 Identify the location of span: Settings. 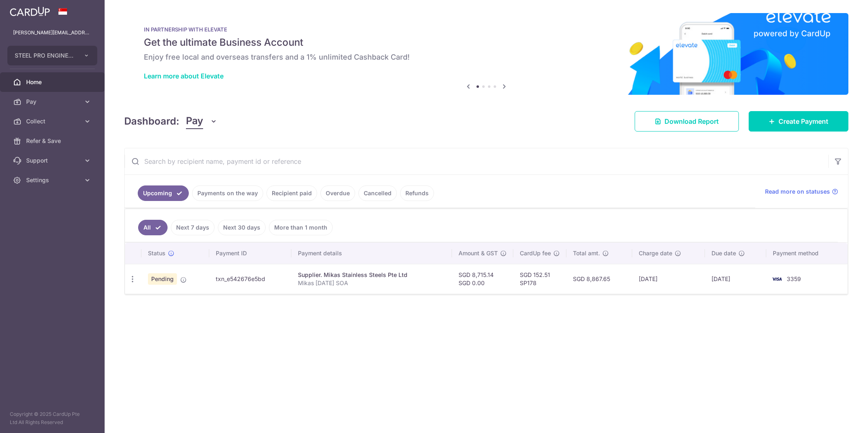
(53, 180).